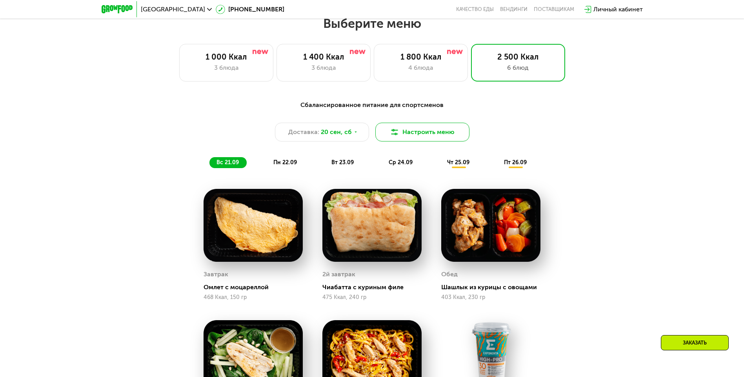 Image resolution: width=744 pixels, height=377 pixels. Describe the element at coordinates (618, 9) in the screenshot. I see `div: Личный кабинет` at that location.